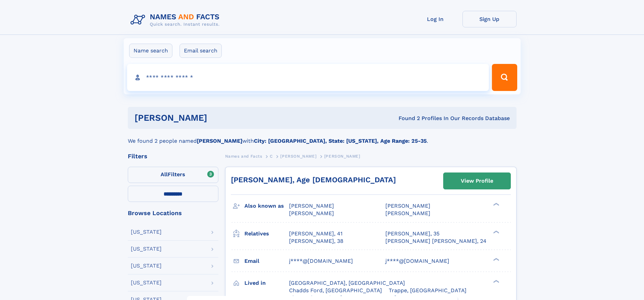 The image size is (644, 300). I want to click on label: Name search, so click(151, 51).